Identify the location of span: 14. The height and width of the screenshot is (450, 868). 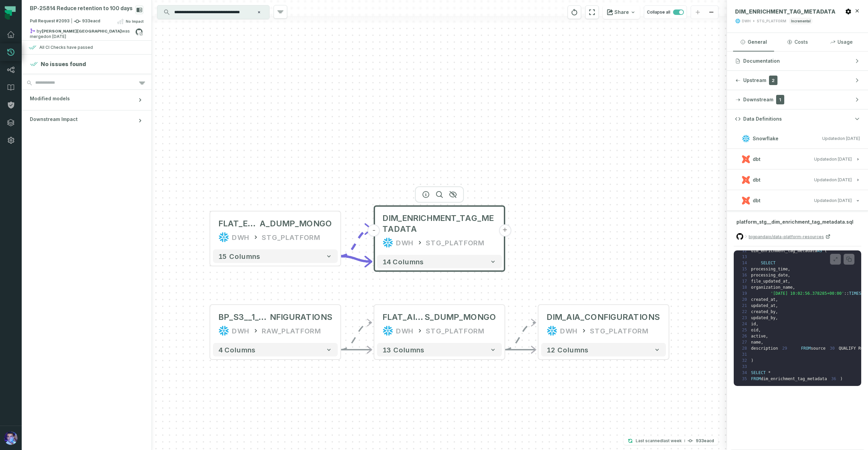
(744, 263).